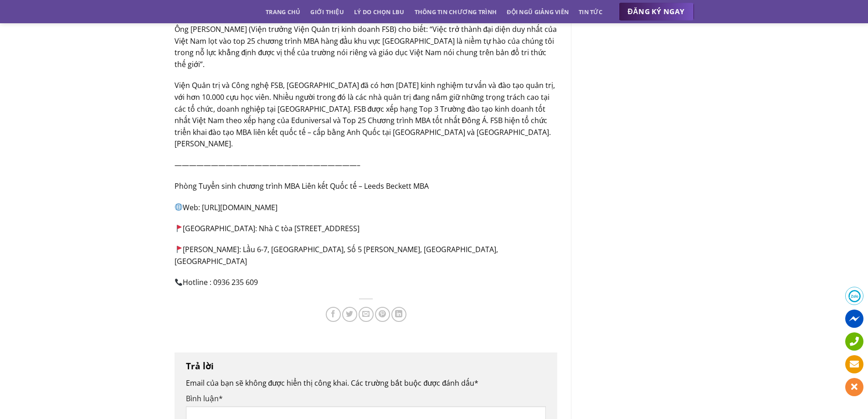 Image resolution: width=868 pixels, height=419 pixels. I want to click on a: Tin tức, so click(591, 12).